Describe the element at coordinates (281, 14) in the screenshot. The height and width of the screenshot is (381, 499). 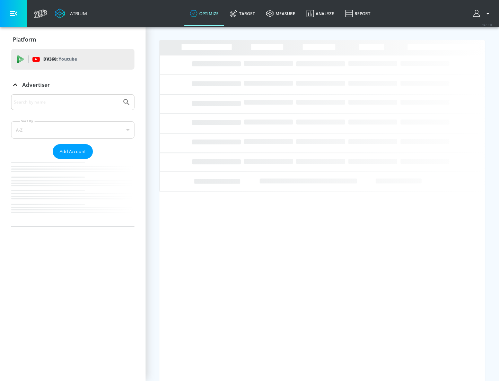
I see `a: measure` at that location.